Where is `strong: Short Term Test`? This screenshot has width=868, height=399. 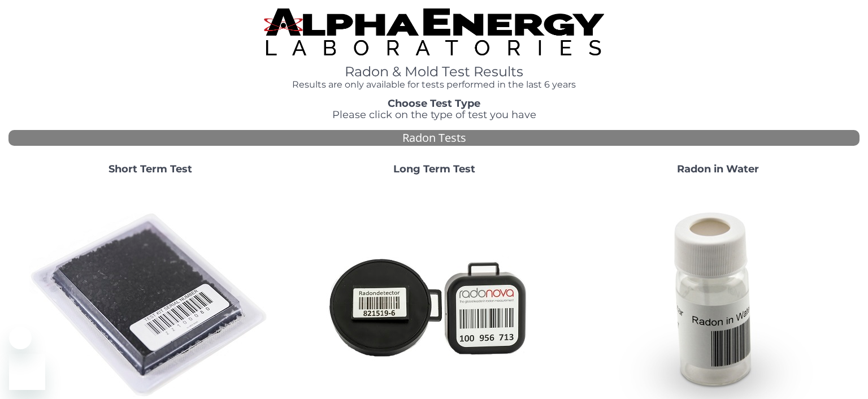
strong: Short Term Test is located at coordinates (150, 169).